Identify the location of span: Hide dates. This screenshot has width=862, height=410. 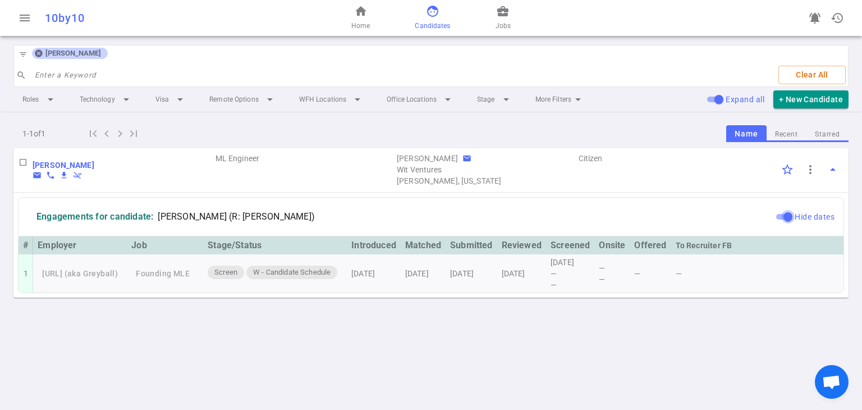
(815, 217).